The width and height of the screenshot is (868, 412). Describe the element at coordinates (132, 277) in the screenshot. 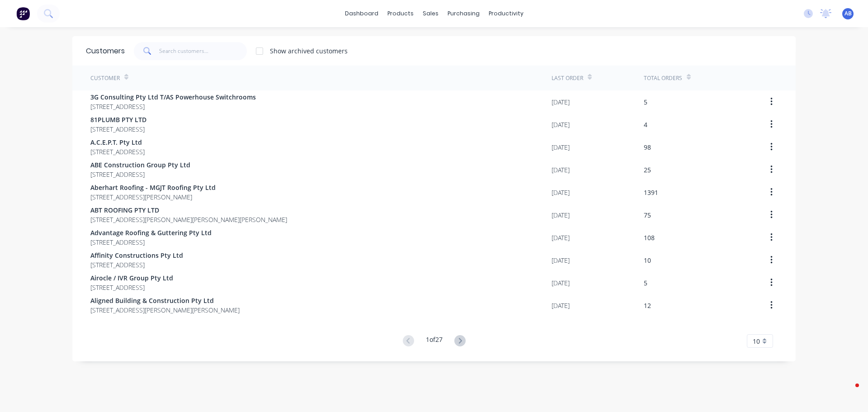

I see `span: Airocle / IVR Group Pty Ltd` at that location.